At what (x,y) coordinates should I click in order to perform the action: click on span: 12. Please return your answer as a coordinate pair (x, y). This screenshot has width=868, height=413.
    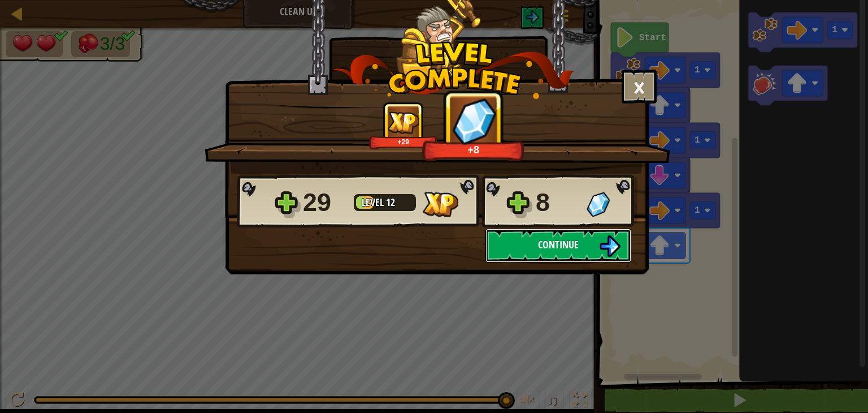
    Looking at the image, I should click on (391, 202).